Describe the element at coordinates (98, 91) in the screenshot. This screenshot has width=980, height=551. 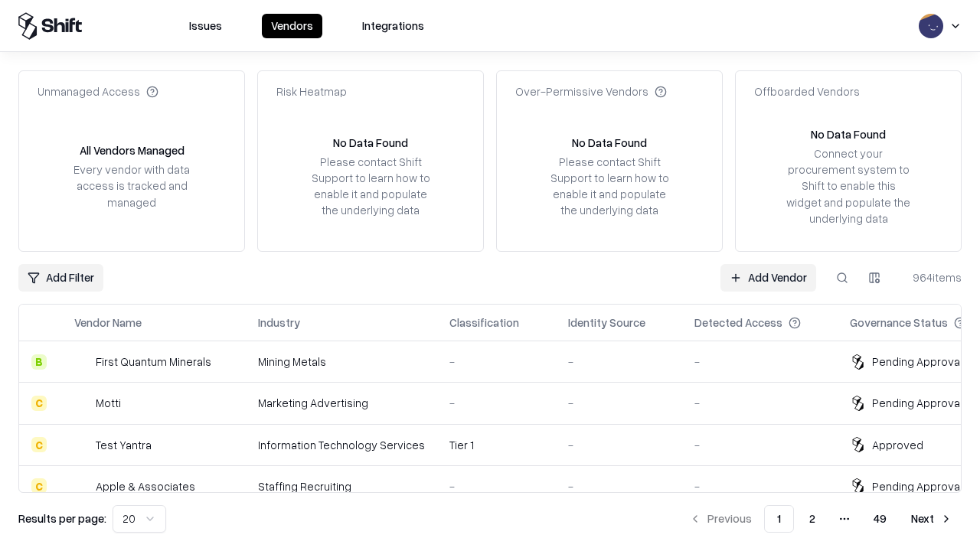
I see `div: Unmanaged Access` at that location.